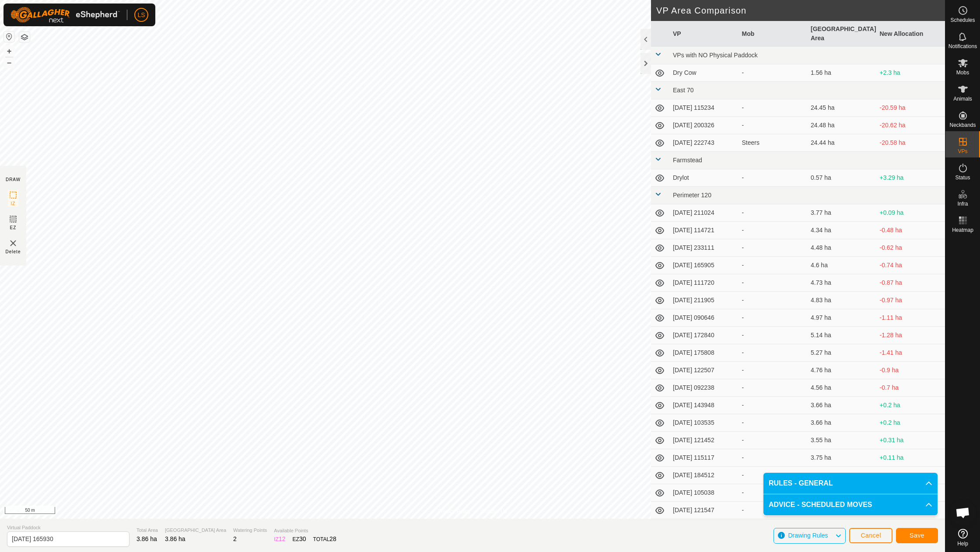 The image size is (980, 552). I want to click on a: Contact Us, so click(494, 511).